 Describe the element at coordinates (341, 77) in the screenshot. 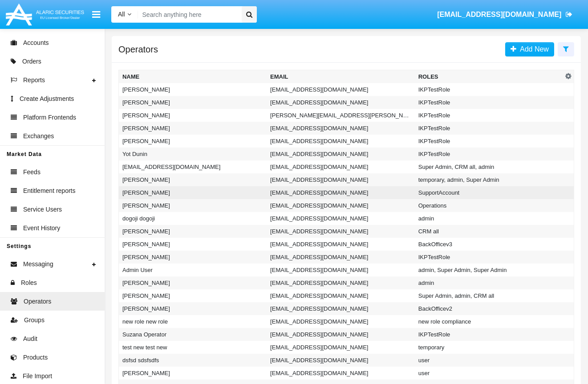

I see `th: Email` at that location.